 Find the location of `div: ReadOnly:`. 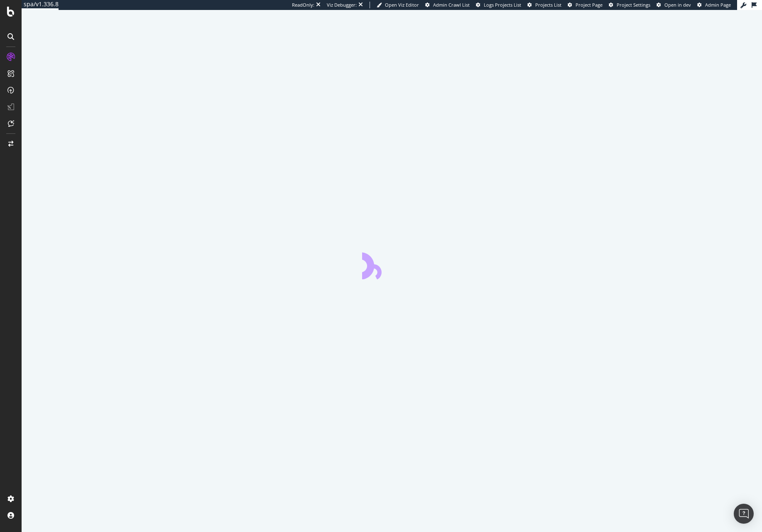

div: ReadOnly: is located at coordinates (303, 5).